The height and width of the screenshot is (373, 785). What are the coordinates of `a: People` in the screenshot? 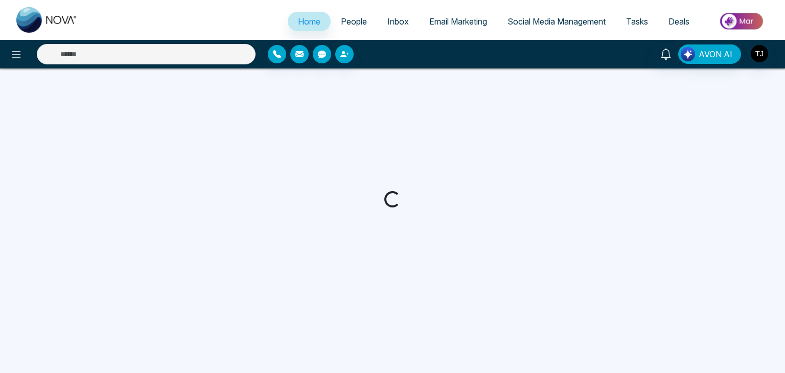 It's located at (354, 21).